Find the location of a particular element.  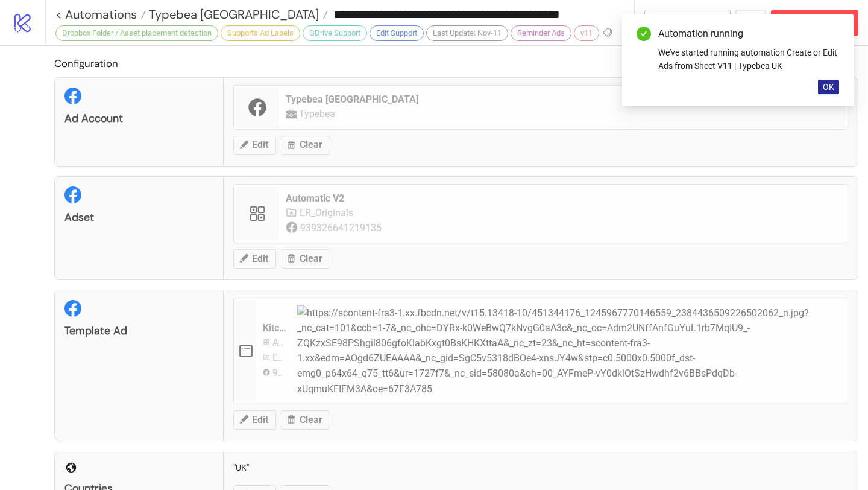

span: OK is located at coordinates (829, 86).